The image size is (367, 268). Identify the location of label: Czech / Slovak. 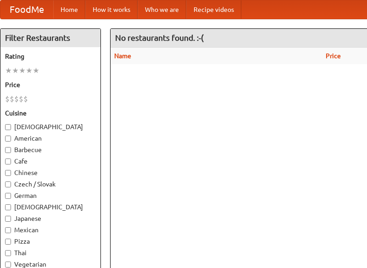
(50, 184).